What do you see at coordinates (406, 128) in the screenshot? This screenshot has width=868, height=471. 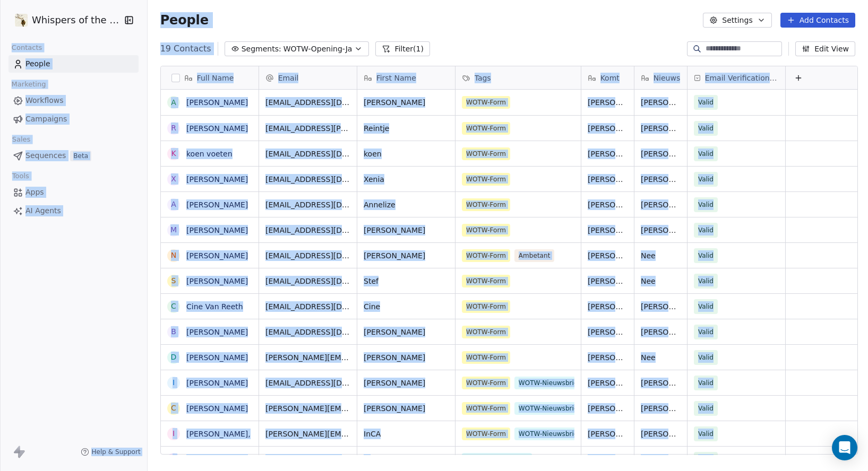 I see `span: Reintje` at bounding box center [406, 128].